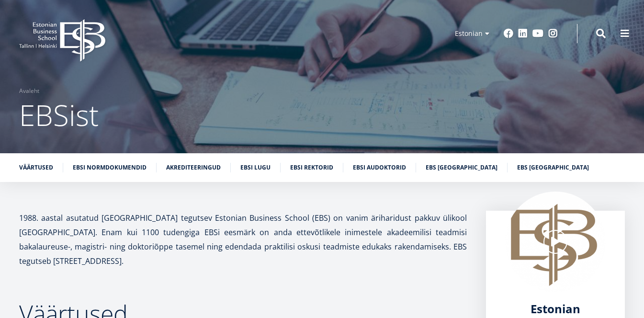 The image size is (644, 318). Describe the element at coordinates (29, 91) in the screenshot. I see `a: Avaleht` at that location.